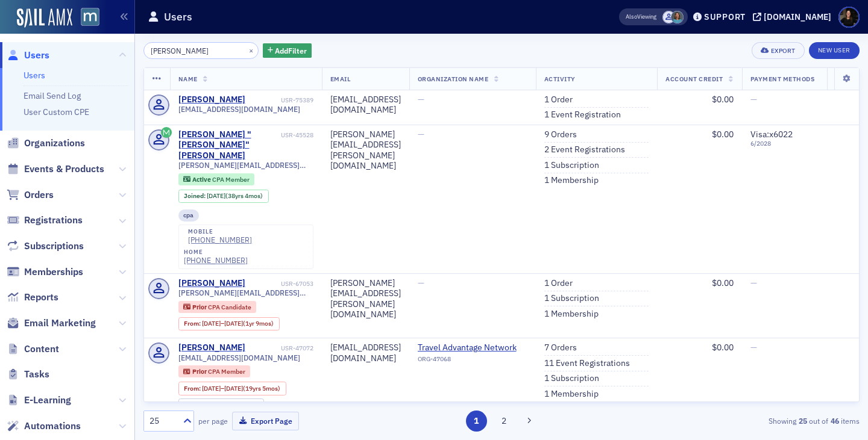 The height and width of the screenshot is (440, 868). Describe the element at coordinates (587, 363) in the screenshot. I see `a: 11 Event Registrations` at that location.